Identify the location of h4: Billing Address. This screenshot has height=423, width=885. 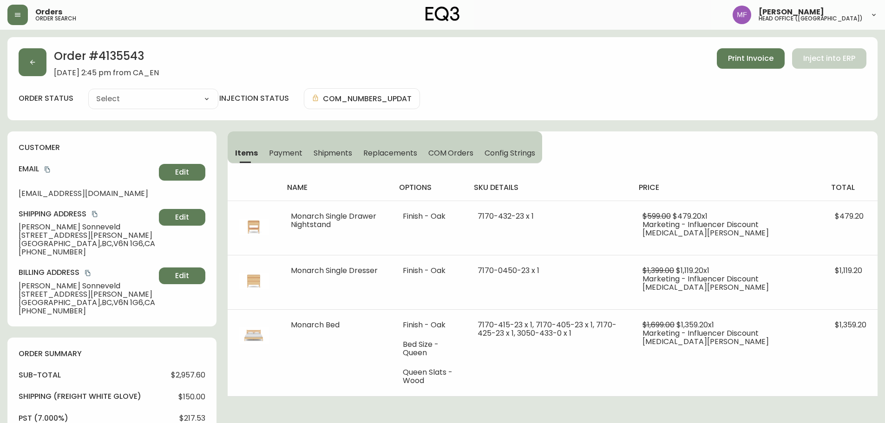
(87, 273).